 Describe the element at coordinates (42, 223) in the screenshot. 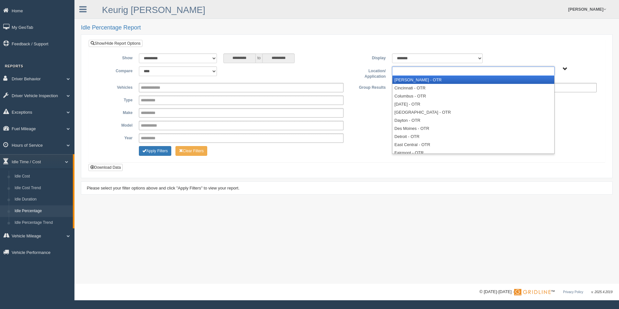

I see `a: Idle Percentage Trend` at that location.